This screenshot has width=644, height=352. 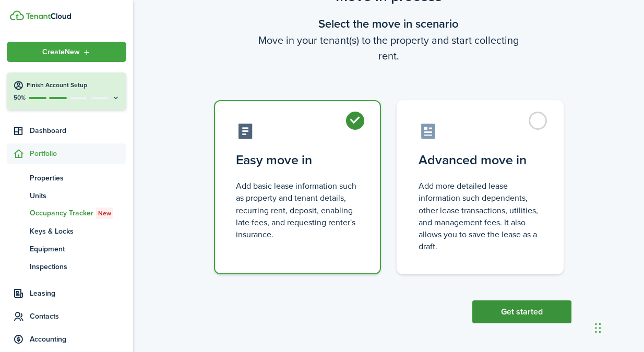 What do you see at coordinates (78, 316) in the screenshot?
I see `span: Contacts` at bounding box center [78, 316].